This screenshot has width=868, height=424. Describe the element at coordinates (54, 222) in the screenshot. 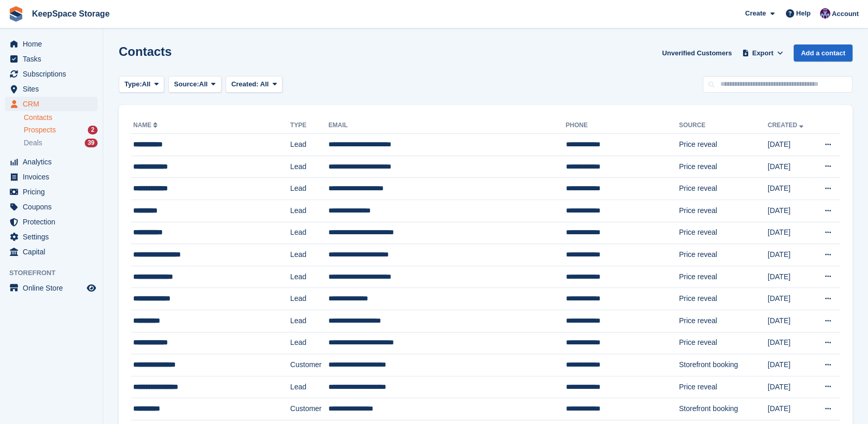

I see `span: Protection` at that location.